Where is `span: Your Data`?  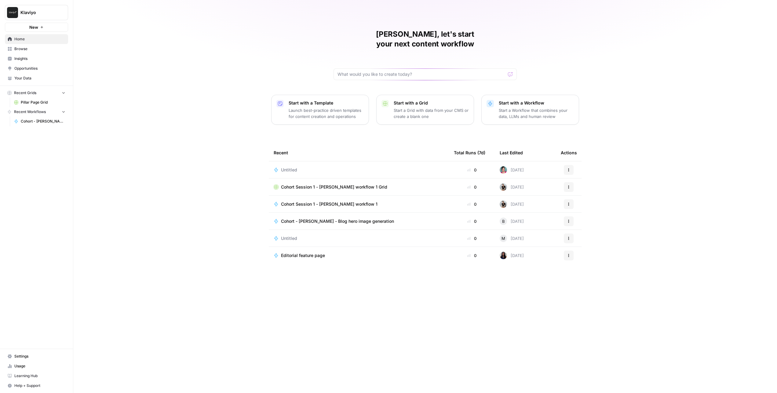 span: Your Data is located at coordinates (40, 78).